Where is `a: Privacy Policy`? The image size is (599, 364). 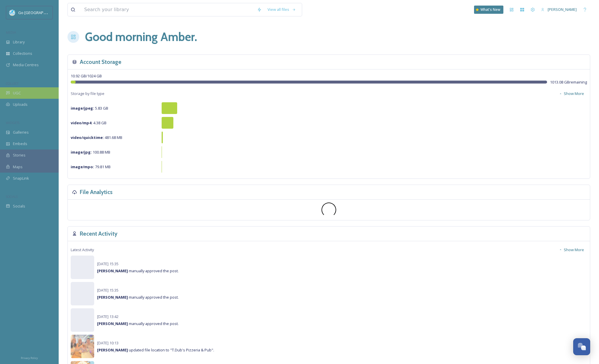 a: Privacy Policy is located at coordinates (29, 358).